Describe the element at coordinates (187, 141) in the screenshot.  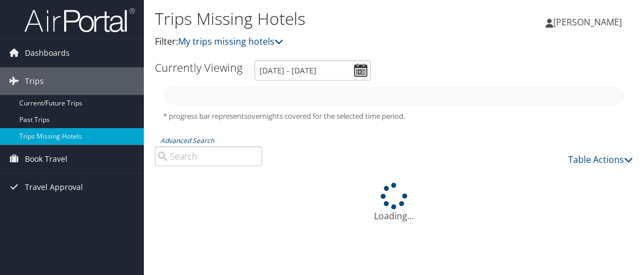
I see `a: Advanced Search` at that location.